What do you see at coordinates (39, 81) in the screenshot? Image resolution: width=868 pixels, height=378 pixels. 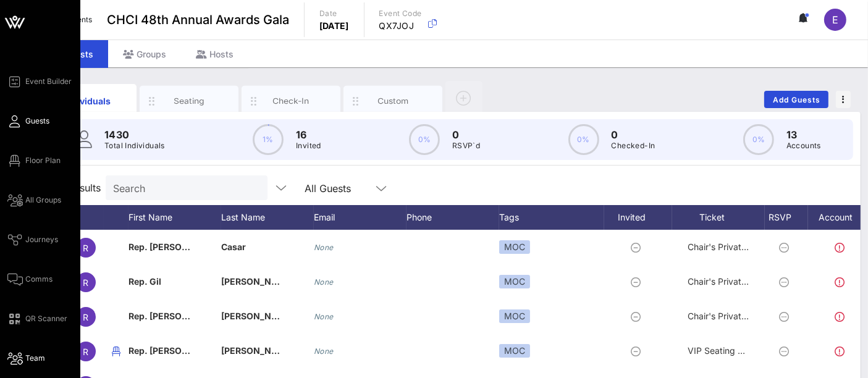 I see `a: Event Builder` at bounding box center [39, 81].